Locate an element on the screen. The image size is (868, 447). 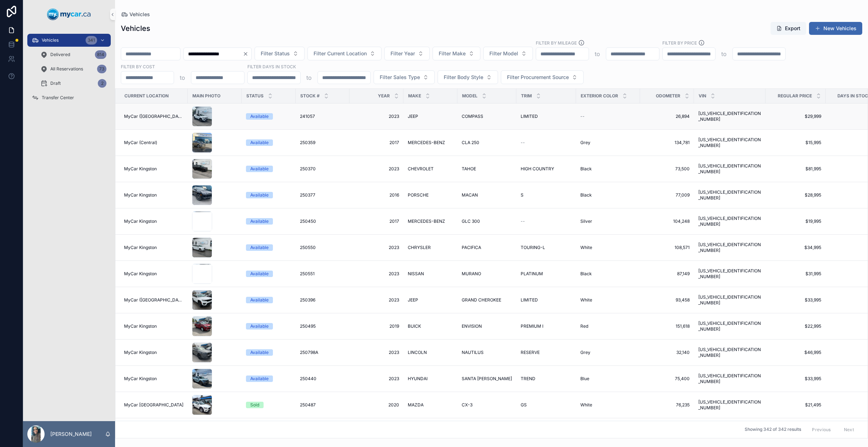
div: 341 is located at coordinates (91, 40).